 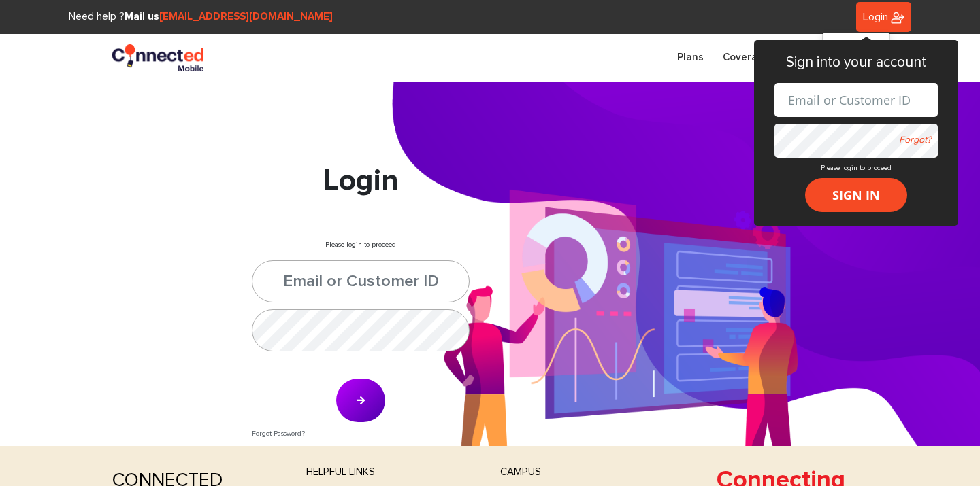 What do you see at coordinates (228, 16) in the screenshot?
I see `strong: Mail us` at bounding box center [228, 16].